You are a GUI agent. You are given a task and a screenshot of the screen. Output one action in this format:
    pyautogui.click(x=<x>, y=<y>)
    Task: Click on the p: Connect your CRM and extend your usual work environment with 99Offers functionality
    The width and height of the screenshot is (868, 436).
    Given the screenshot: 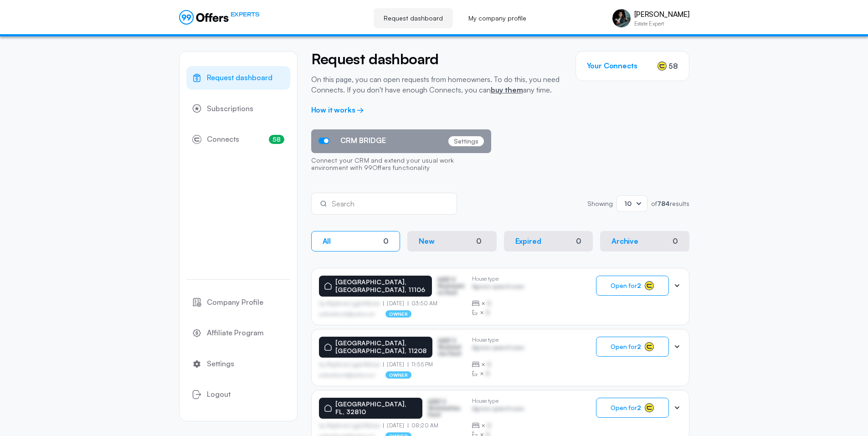 What is the action you would take?
    pyautogui.click(x=401, y=165)
    